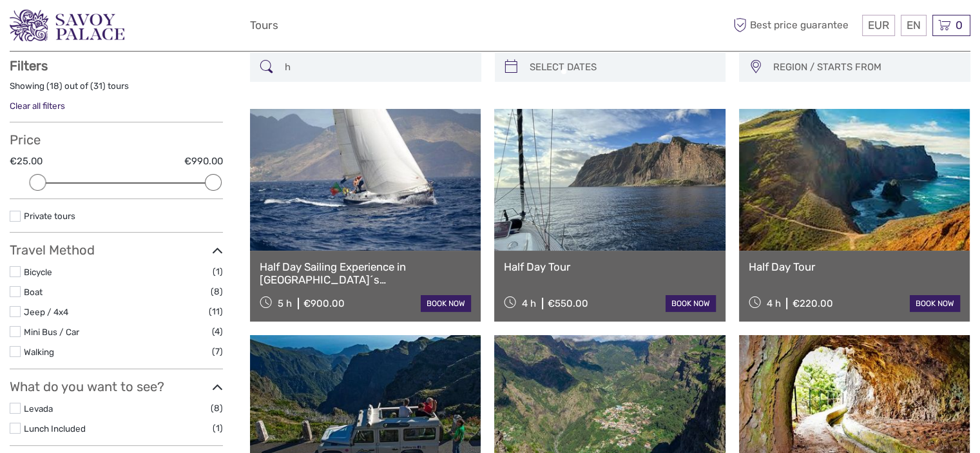 This screenshot has height=453, width=980. What do you see at coordinates (795, 25) in the screenshot?
I see `span: Best price guarantee` at bounding box center [795, 25].